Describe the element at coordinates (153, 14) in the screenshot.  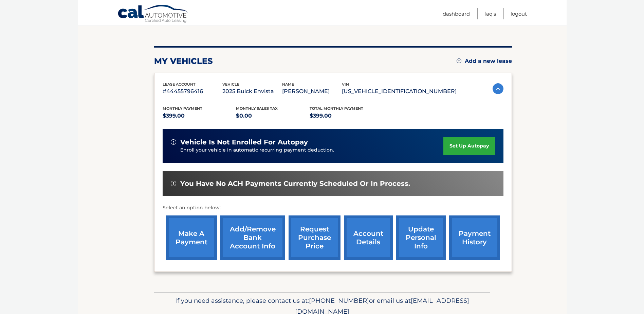
I see `a: Cal Automotive` at that location.